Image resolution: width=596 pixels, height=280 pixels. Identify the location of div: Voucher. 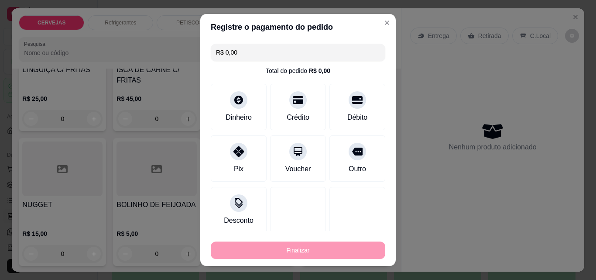
(298, 169).